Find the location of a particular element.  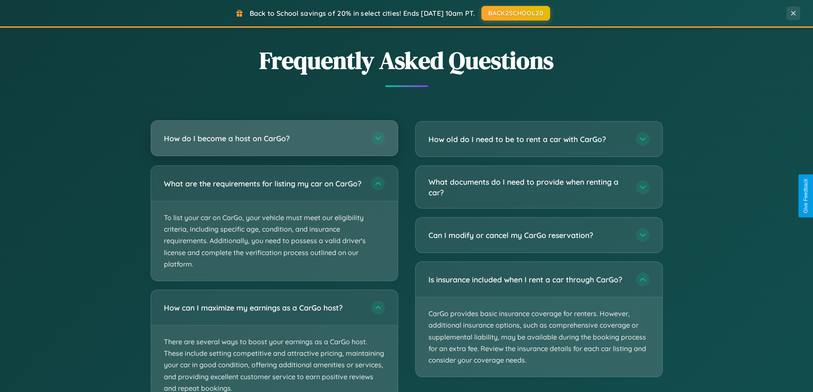

h3: What documents do I need to provide when renting a car? is located at coordinates (528, 187).